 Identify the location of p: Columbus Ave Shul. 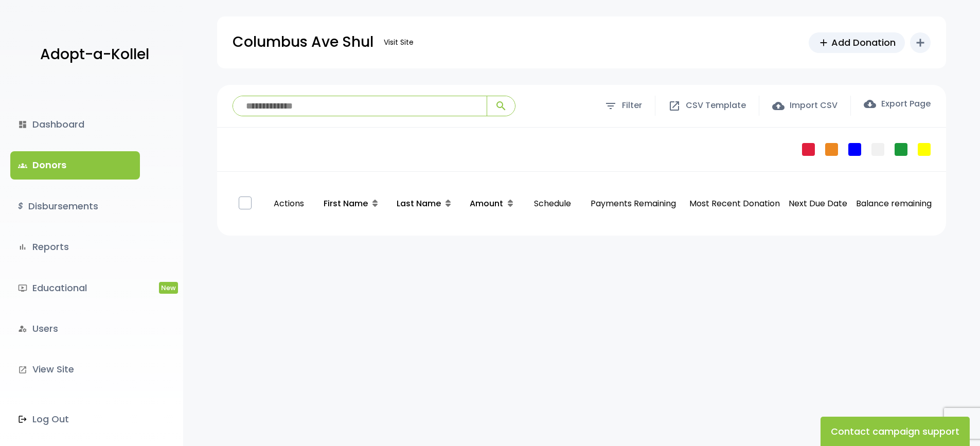
(303, 42).